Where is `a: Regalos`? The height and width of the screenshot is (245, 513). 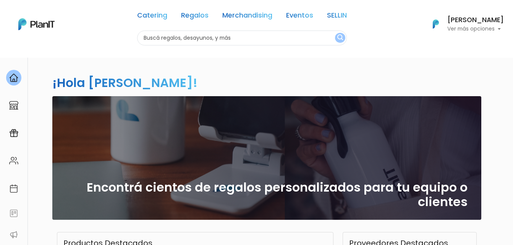
a: Regalos is located at coordinates (195, 17).